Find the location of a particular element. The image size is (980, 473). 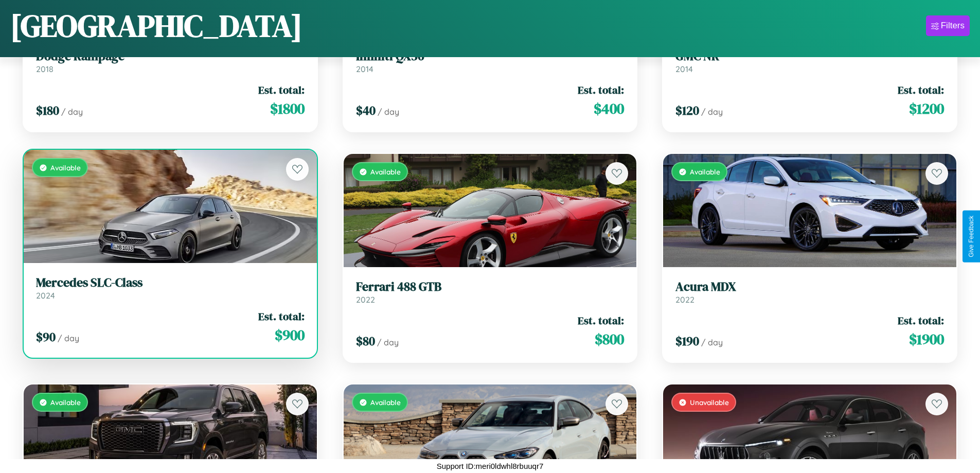

a: Mercedes SLC-Class2024 is located at coordinates (170, 288).